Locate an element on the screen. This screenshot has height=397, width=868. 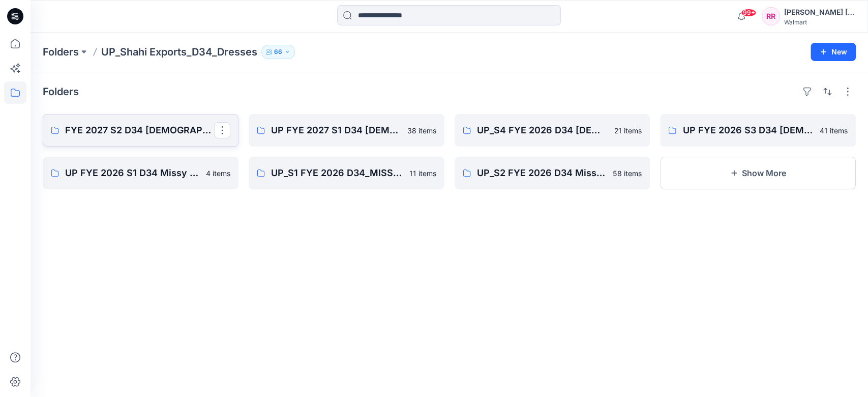
div: RR is located at coordinates (771, 16).